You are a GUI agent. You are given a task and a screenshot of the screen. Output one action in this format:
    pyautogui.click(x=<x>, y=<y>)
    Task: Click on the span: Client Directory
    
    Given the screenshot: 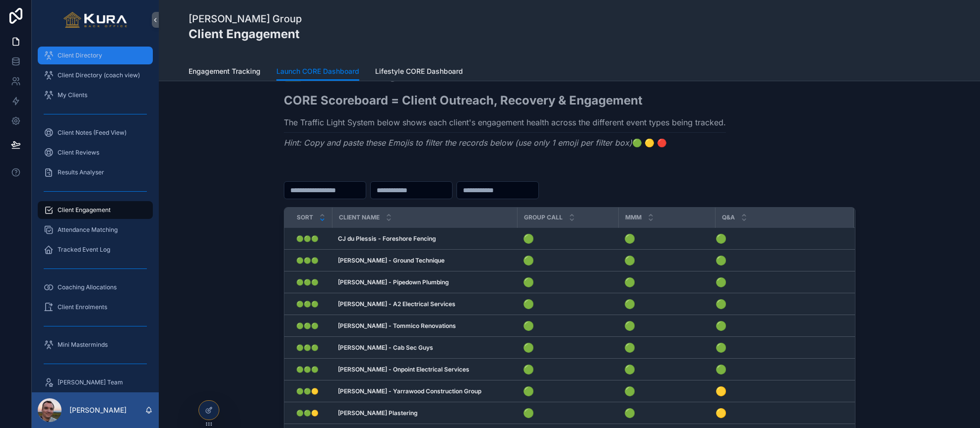 What is the action you would take?
    pyautogui.click(x=80, y=56)
    